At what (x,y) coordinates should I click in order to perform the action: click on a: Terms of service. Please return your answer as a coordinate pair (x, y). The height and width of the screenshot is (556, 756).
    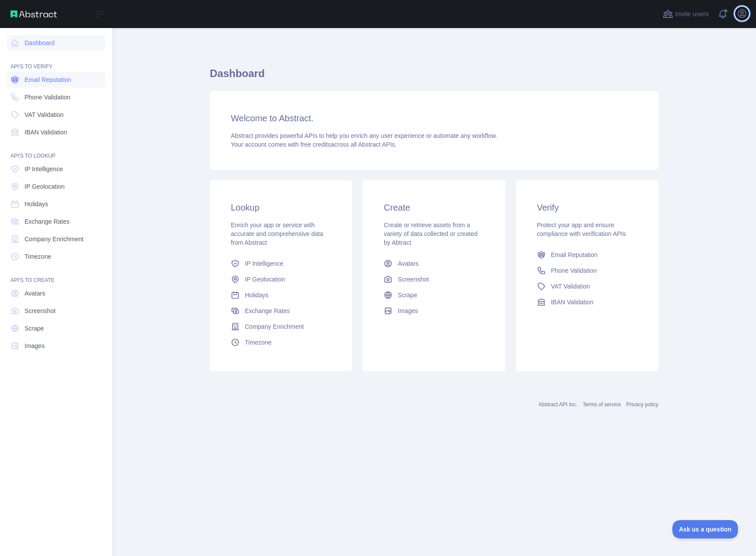
    Looking at the image, I should click on (601, 405).